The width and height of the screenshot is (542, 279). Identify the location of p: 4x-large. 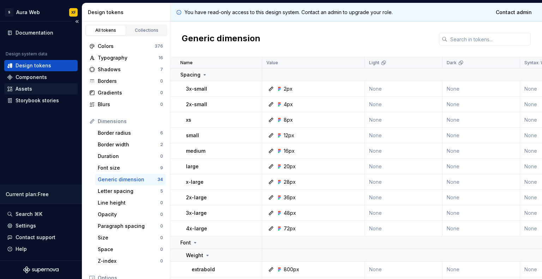
(197, 229).